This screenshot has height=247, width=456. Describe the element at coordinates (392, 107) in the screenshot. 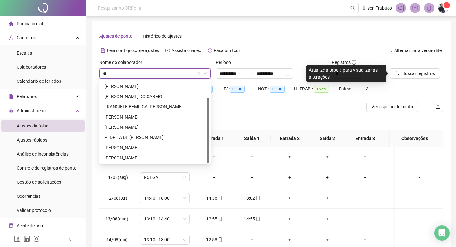

I see `span: Ver espelho de ponto` at that location.